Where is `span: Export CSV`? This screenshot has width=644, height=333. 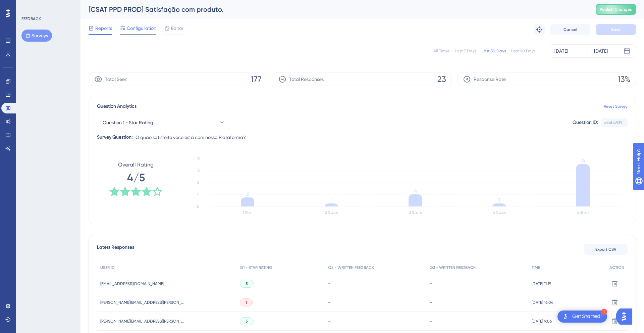
span: Export CSV is located at coordinates (606, 249).